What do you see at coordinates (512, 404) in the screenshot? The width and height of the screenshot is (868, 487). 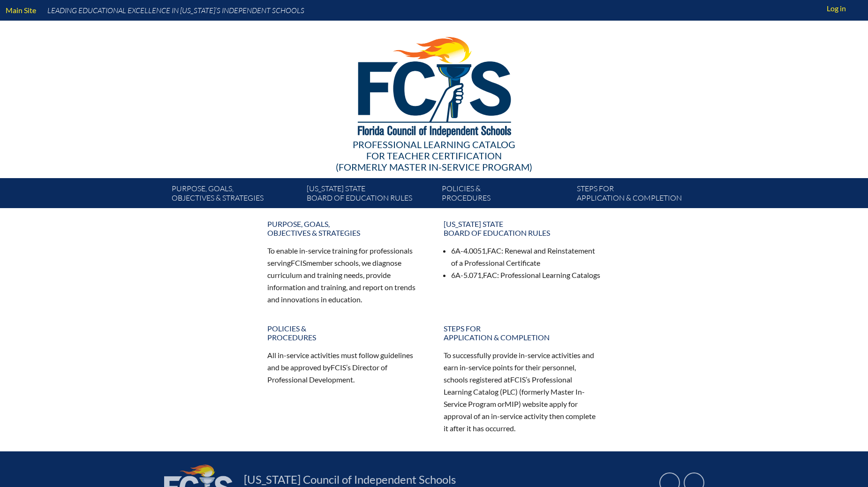 I see `span: MIP` at bounding box center [512, 404].